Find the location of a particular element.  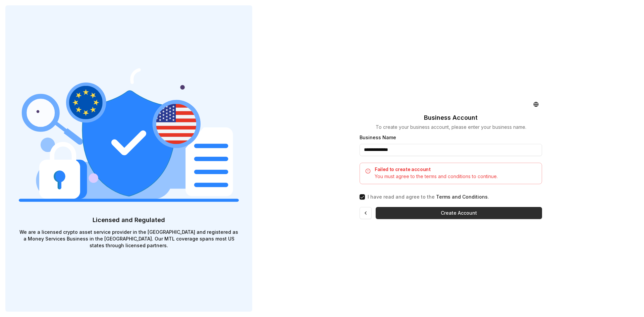

p: Licensed and Regulated is located at coordinates (129, 220).